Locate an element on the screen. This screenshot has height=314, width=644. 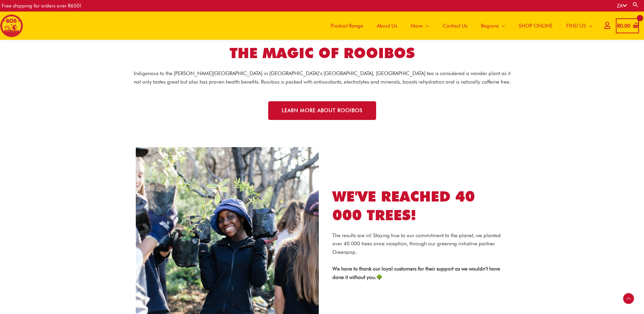
span: SHOP ONLINE is located at coordinates (536, 26).